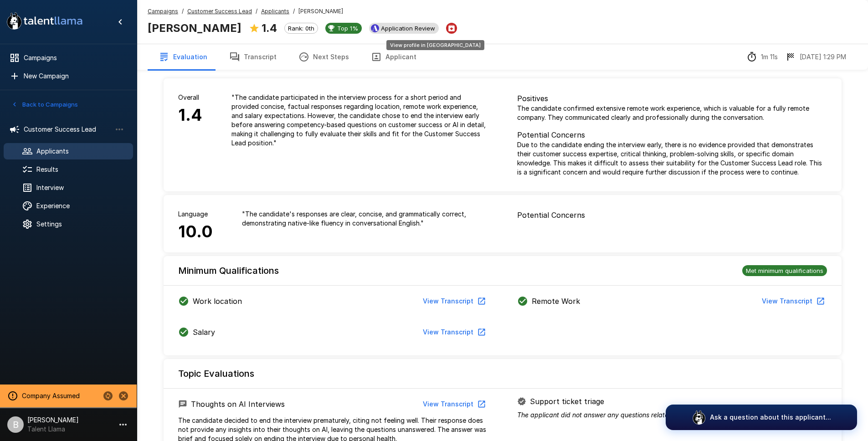 This screenshot has height=441, width=868. What do you see at coordinates (276, 11) in the screenshot?
I see `u: Applicants` at bounding box center [276, 11].